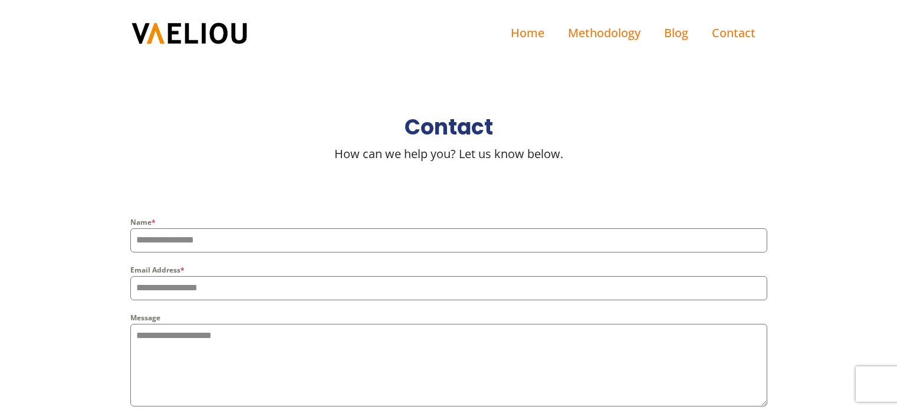 This screenshot has height=410, width=897. What do you see at coordinates (449, 318) in the screenshot?
I see `label: Message` at bounding box center [449, 318].